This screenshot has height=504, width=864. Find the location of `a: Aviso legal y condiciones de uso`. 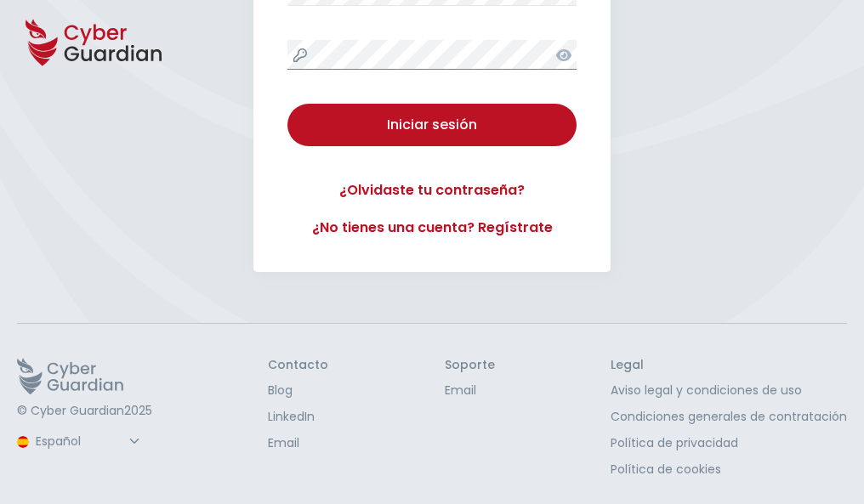

a: Aviso legal y condiciones de uso is located at coordinates (729, 390).